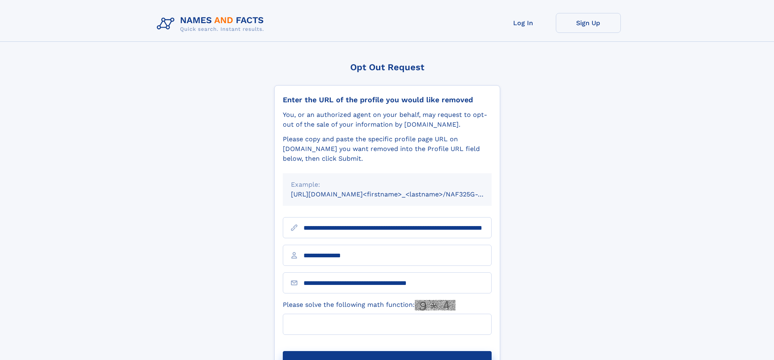  Describe the element at coordinates (369, 305) in the screenshot. I see `label: Please solve the following math function:` at that location.